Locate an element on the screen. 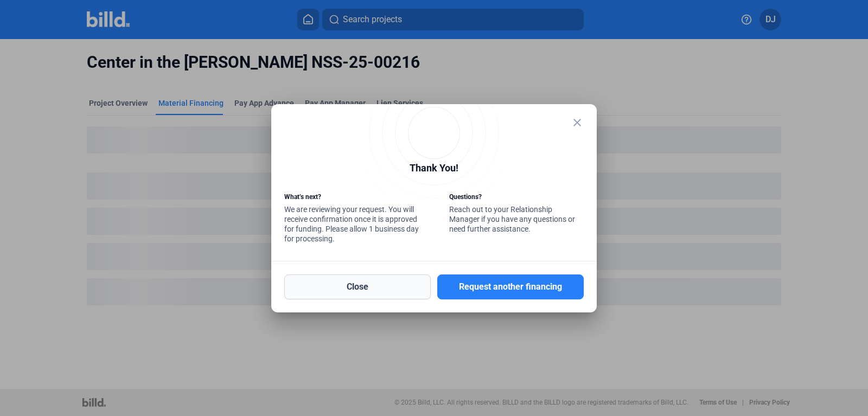 The height and width of the screenshot is (416, 868). div: Reach out to your Relationship Manager if you have any questions or need further assistance. is located at coordinates (516, 214).